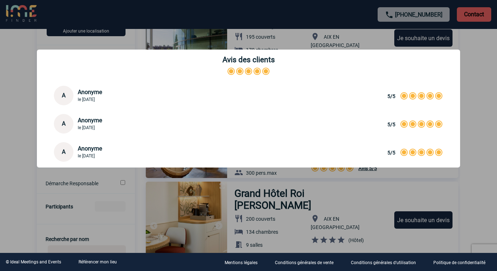 Image resolution: width=497 pixels, height=271 pixels. What do you see at coordinates (383, 262) in the screenshot?
I see `p: Conditions générales d'utilisation` at bounding box center [383, 262].